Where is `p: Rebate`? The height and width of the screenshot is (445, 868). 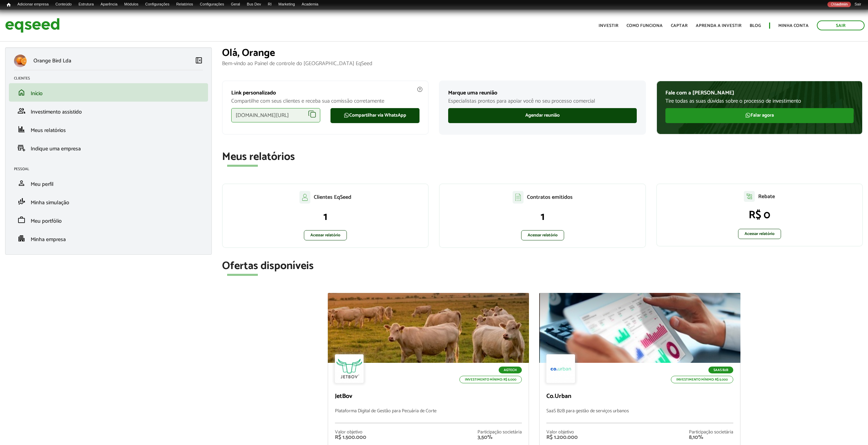
p: Rebate is located at coordinates (766, 197).